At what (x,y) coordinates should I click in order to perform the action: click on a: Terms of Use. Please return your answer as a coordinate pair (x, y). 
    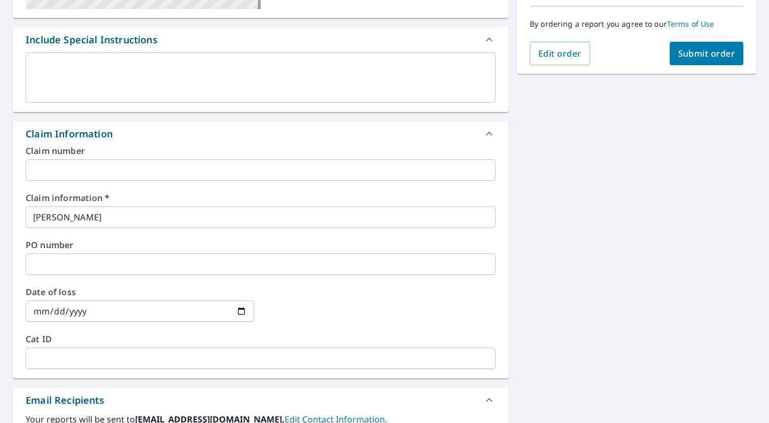
    Looking at the image, I should click on (691, 24).